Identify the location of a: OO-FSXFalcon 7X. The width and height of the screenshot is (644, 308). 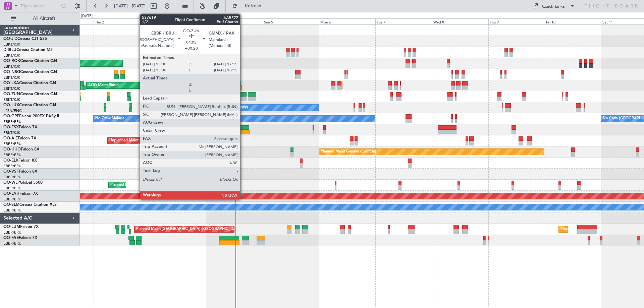
(20, 128).